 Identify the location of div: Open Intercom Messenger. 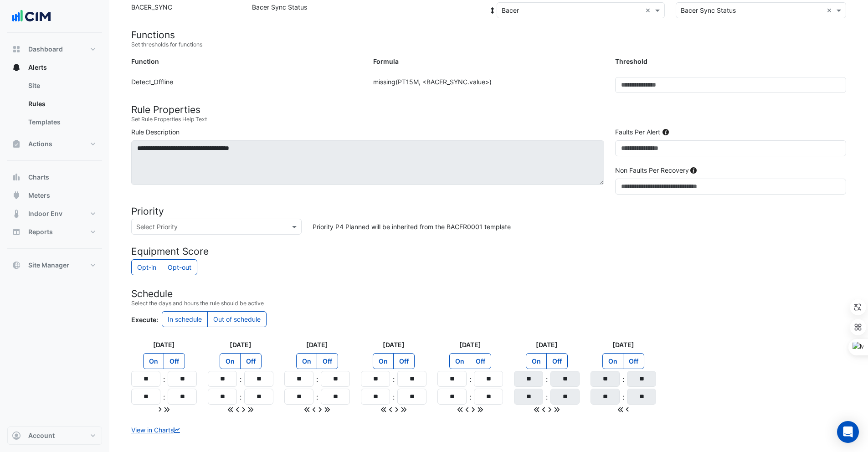
(848, 432).